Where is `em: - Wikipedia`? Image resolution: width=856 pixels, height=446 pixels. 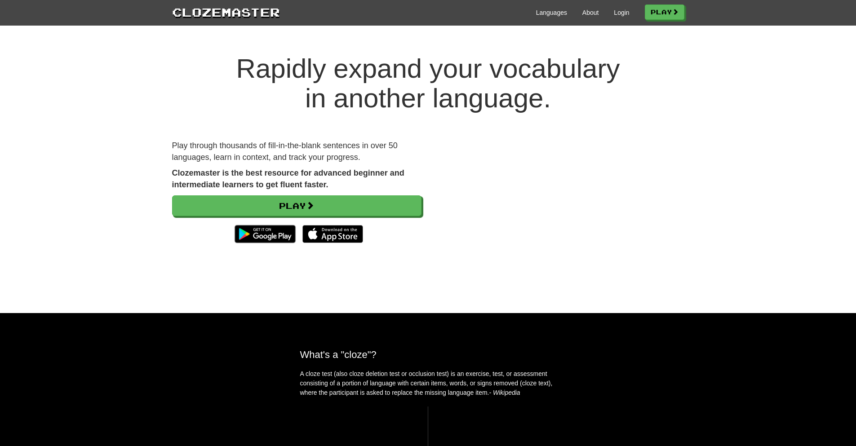 em: - Wikipedia is located at coordinates (505, 393).